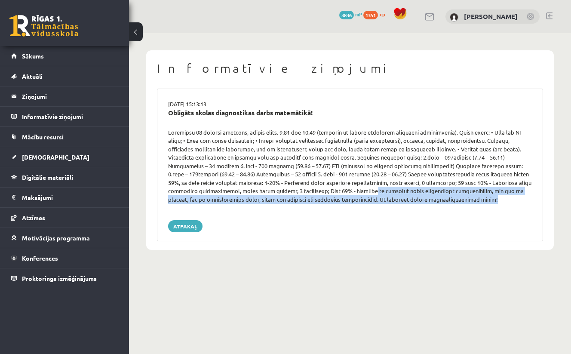 The height and width of the screenshot is (354, 571). I want to click on span: Mācību resursi, so click(43, 137).